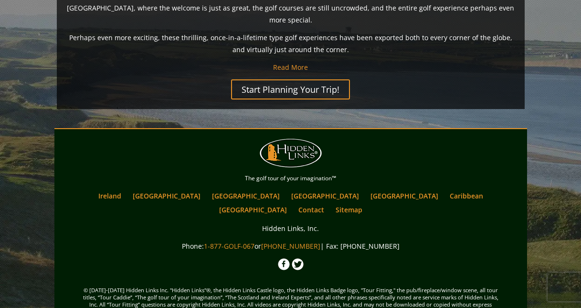 This screenshot has width=581, height=308. What do you see at coordinates (291, 228) in the screenshot?
I see `p: Hidden Links, Inc.` at bounding box center [291, 228].